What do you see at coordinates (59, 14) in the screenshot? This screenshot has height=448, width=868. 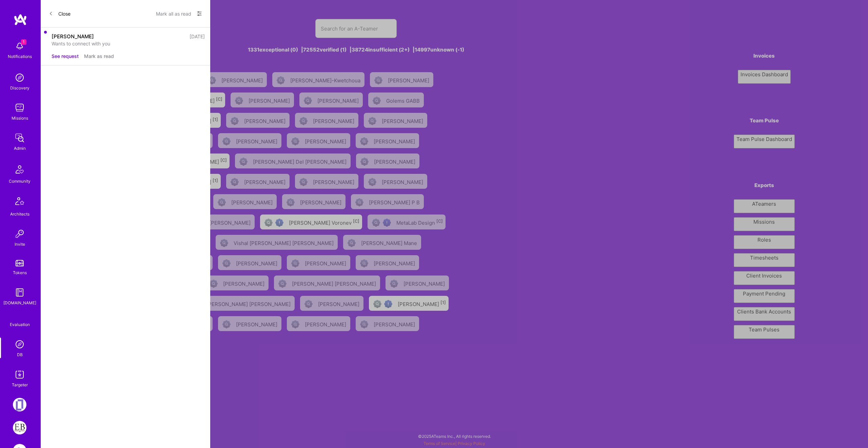 I see `button: Close` at bounding box center [59, 14].